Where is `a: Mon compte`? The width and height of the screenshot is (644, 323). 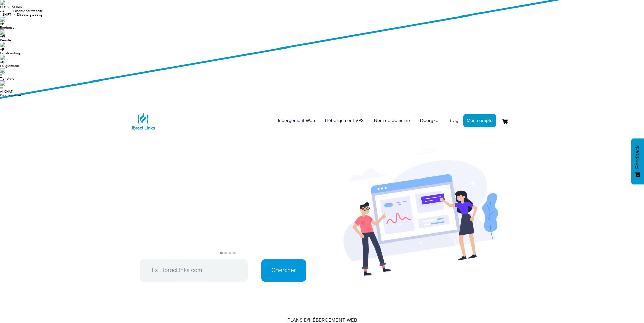
a: Mon compte is located at coordinates (480, 121).